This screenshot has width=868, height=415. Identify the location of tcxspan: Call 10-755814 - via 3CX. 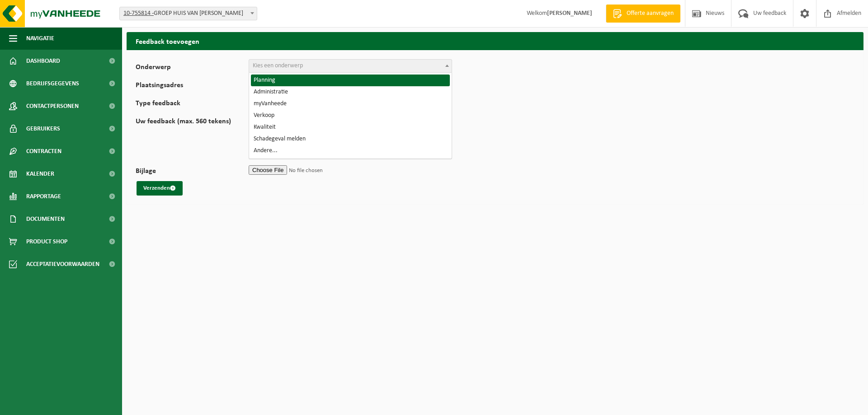
(138, 13).